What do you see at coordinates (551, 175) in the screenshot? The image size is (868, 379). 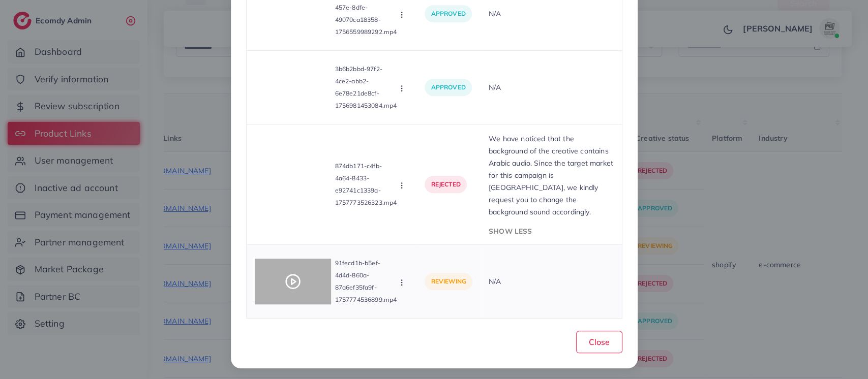 I see `p: We have noticed that the background of the creative contains Arabic audio. Since the target marke...` at bounding box center [551, 175].